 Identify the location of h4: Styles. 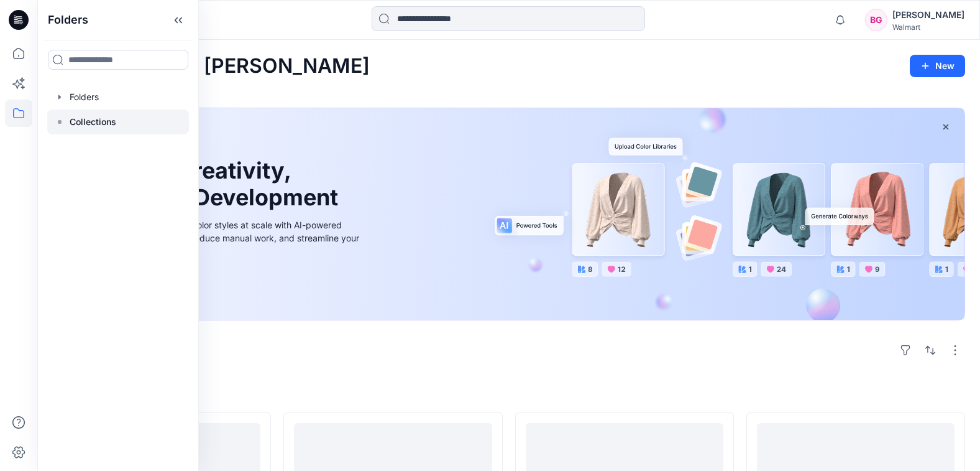
(508, 392).